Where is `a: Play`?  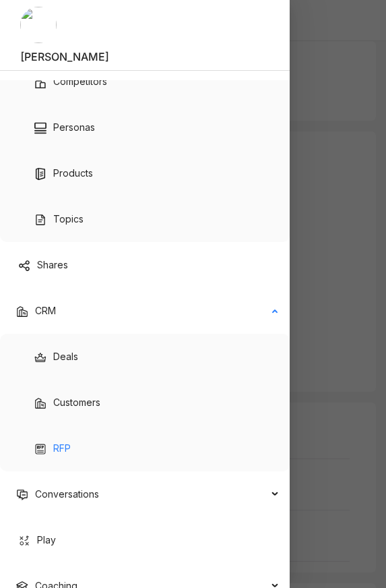 a: Play is located at coordinates (37, 539).